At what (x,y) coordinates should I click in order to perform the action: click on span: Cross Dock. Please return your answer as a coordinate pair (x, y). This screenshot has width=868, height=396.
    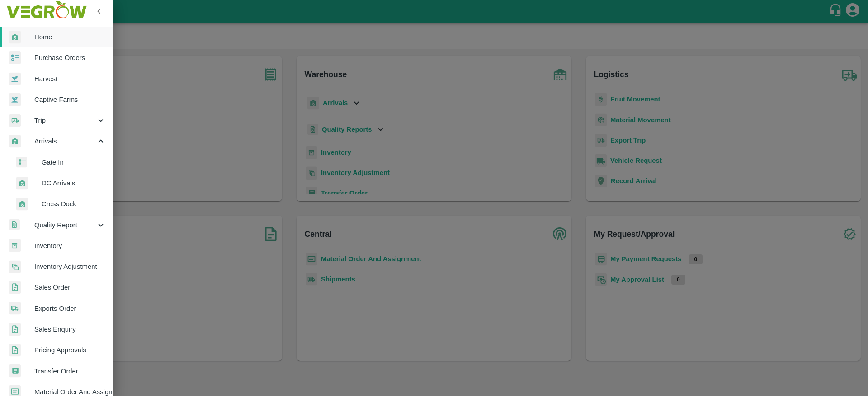
    Looking at the image, I should click on (73, 204).